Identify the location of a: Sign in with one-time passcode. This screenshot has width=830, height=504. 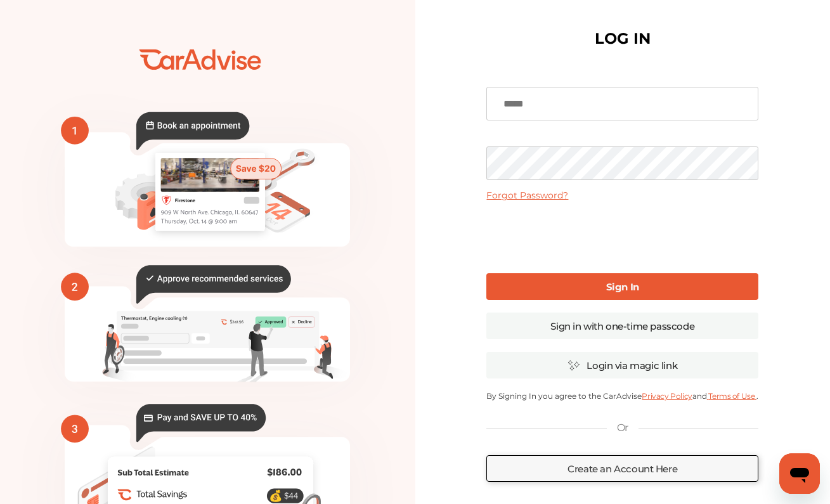
(622, 326).